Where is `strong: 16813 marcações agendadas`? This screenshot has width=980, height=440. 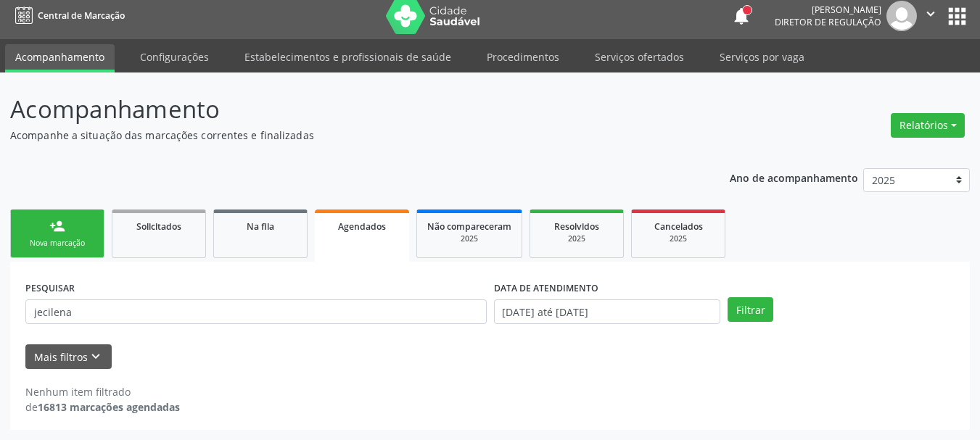 strong: 16813 marcações agendadas is located at coordinates (109, 406).